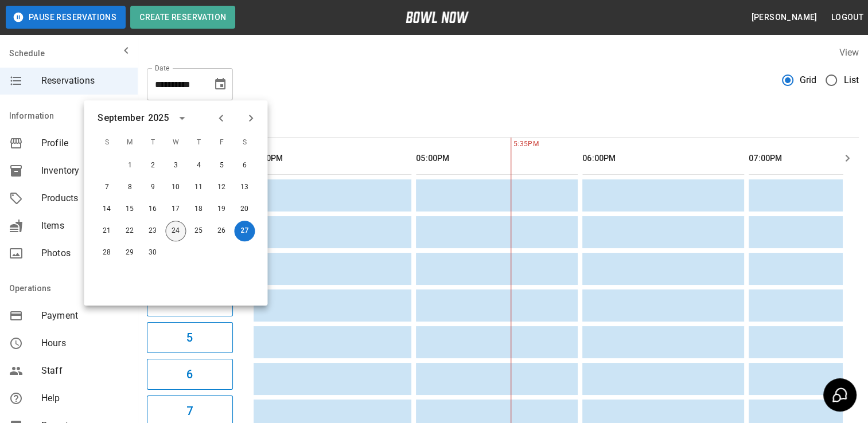  I want to click on button: Sep 22, 2025, so click(129, 231).